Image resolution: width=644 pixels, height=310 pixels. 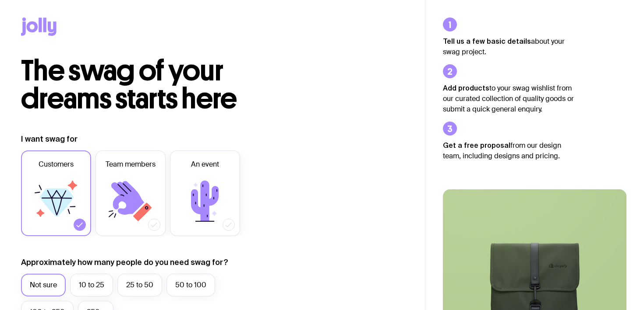 What do you see at coordinates (509, 98) in the screenshot?
I see `p: to your swag wishlist from our curated collection of quality goods or submit a quick general enqu...` at bounding box center [509, 98].